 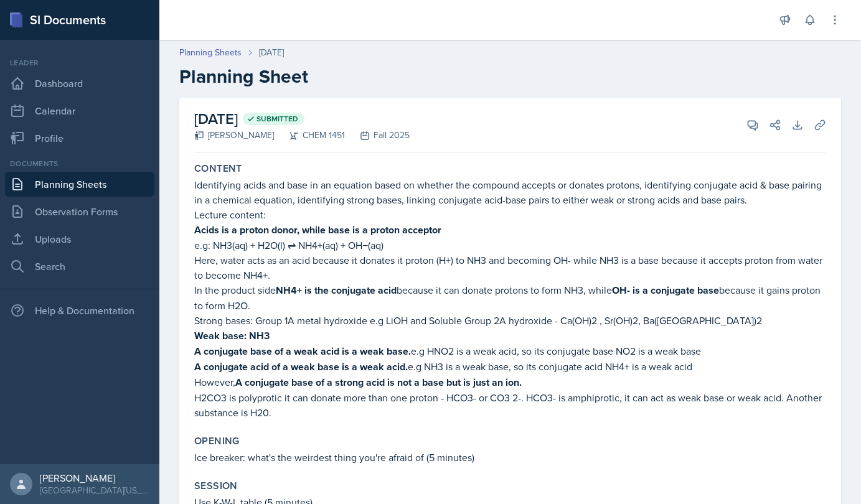 What do you see at coordinates (277, 119) in the screenshot?
I see `span: Submitted` at bounding box center [277, 119].